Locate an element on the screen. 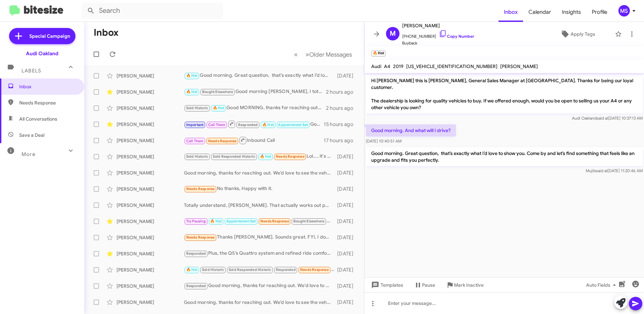 Image resolution: width=644 pixels, height=314 pixels. div: 15 hours ago is located at coordinates (341, 124).